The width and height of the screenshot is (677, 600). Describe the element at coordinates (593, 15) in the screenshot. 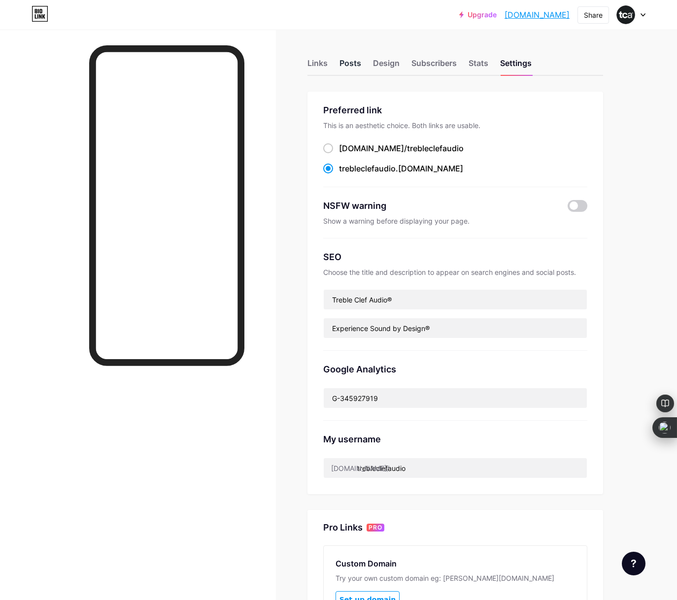

I see `div: Share` at that location.